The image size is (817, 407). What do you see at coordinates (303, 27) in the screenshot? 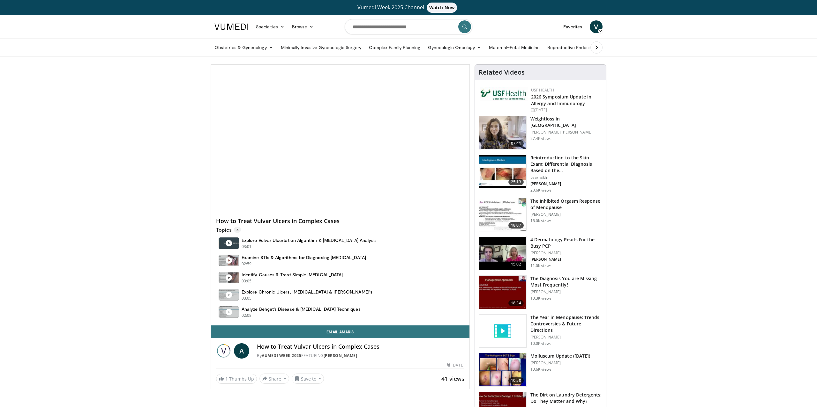
I see `a: Browse` at bounding box center [303, 27].